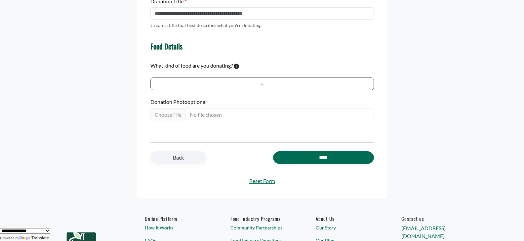 The image size is (524, 241). I want to click on img: Google Translate, so click(25, 239).